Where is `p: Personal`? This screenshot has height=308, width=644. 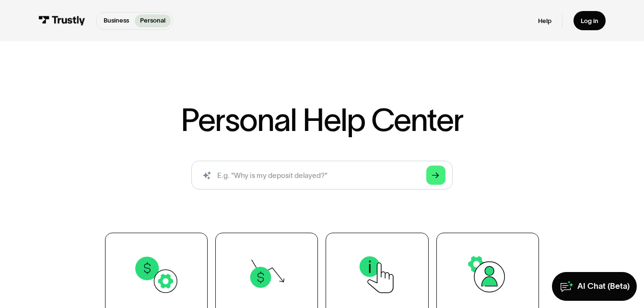 p: Personal is located at coordinates (152, 20).